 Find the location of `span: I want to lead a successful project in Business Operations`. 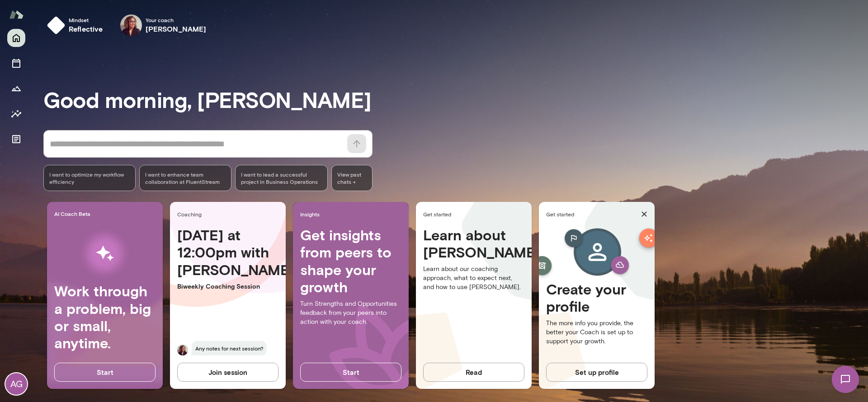

span: I want to lead a successful project in Business Operations is located at coordinates (281, 178).